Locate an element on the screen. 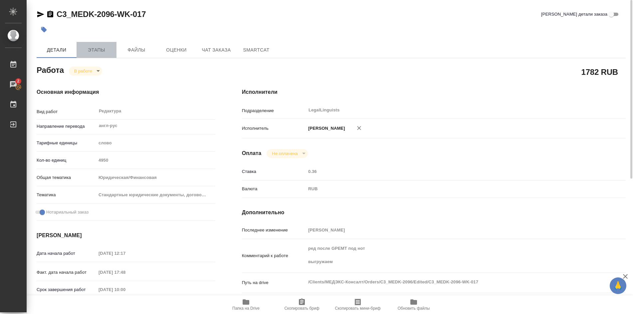 The image size is (633, 314). button: Скопировать бриф is located at coordinates (302, 305).